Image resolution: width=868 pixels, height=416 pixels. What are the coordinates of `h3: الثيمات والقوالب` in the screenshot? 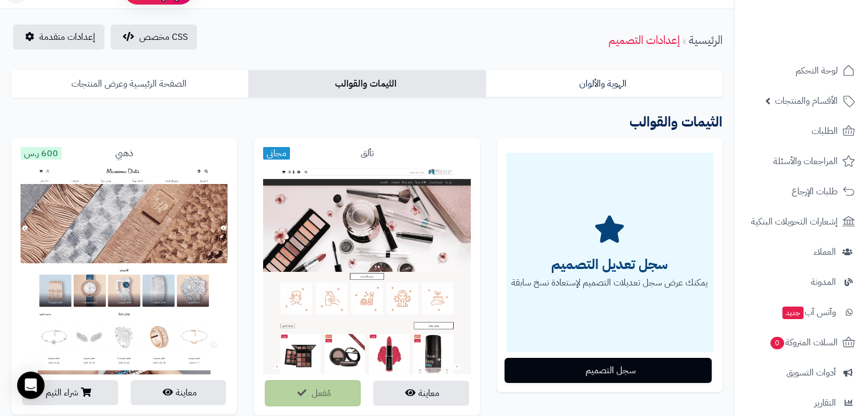 It's located at (367, 122).